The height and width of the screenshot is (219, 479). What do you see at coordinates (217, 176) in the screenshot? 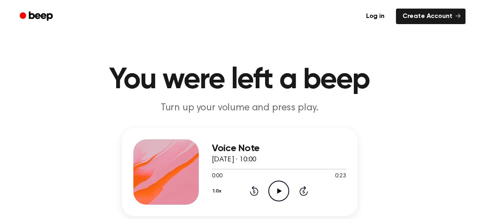
I see `span: 0:00` at bounding box center [217, 176].